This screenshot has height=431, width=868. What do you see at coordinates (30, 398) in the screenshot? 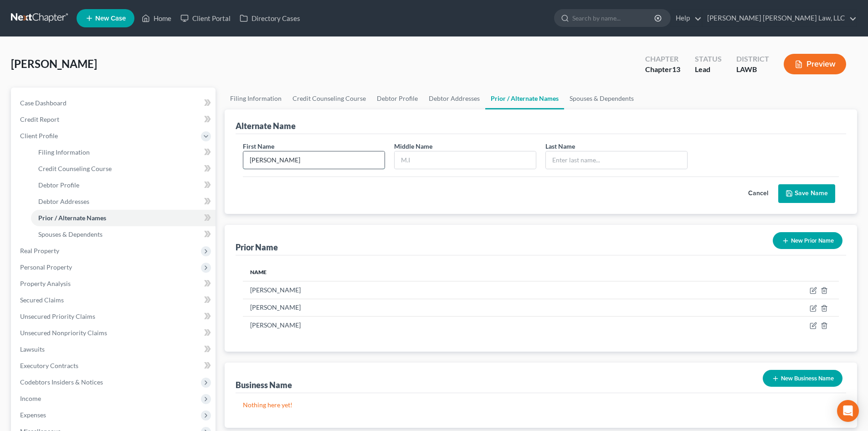
I see `span: Income` at bounding box center [30, 398].